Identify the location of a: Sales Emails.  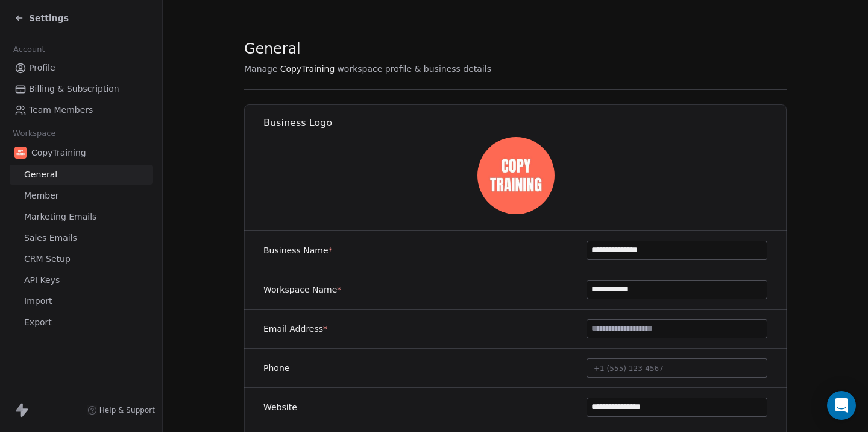
(81, 237).